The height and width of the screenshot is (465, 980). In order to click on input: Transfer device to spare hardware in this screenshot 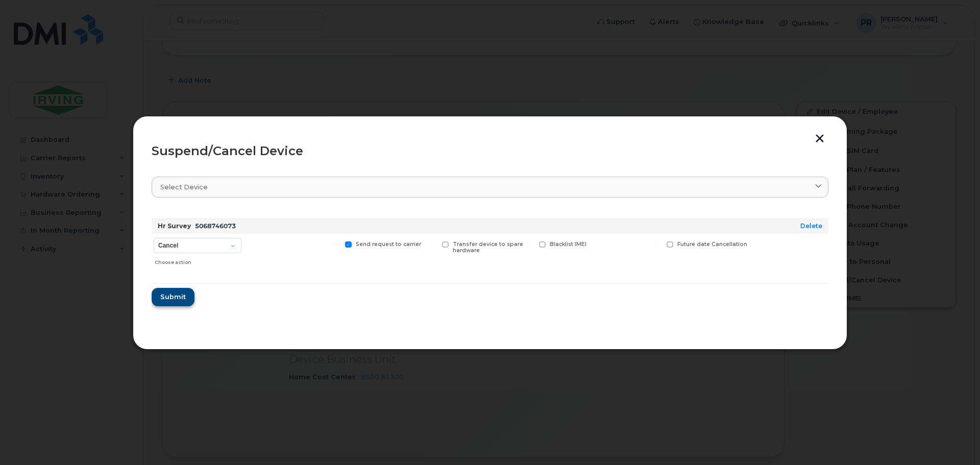, I will do `click(432, 244)`.